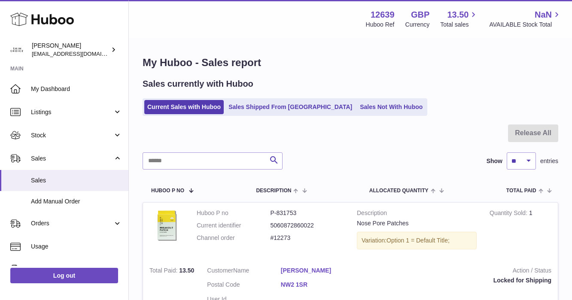  Describe the element at coordinates (167, 227) in the screenshot. I see `img: 126391698654631.jpg` at that location.